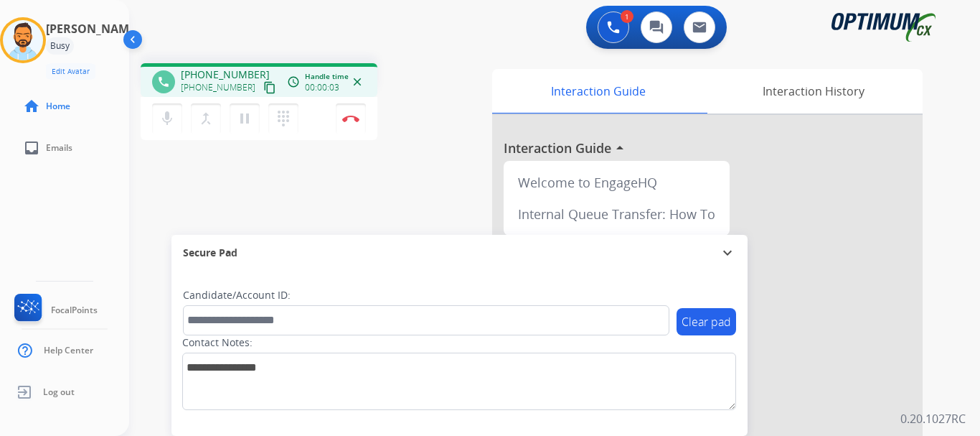 The width and height of the screenshot is (980, 436). What do you see at coordinates (70, 71) in the screenshot?
I see `button: Edit Avatar` at bounding box center [70, 71].